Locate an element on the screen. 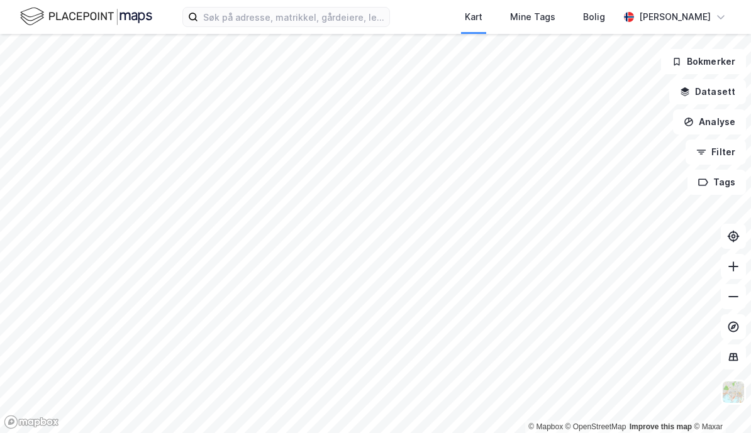 This screenshot has height=433, width=751. div: Mine Tags is located at coordinates (533, 17).